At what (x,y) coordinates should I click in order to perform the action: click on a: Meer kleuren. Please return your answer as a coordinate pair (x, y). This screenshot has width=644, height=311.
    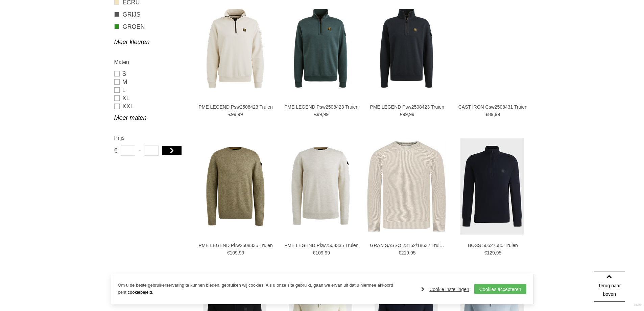
    Looking at the image, I should click on (150, 42).